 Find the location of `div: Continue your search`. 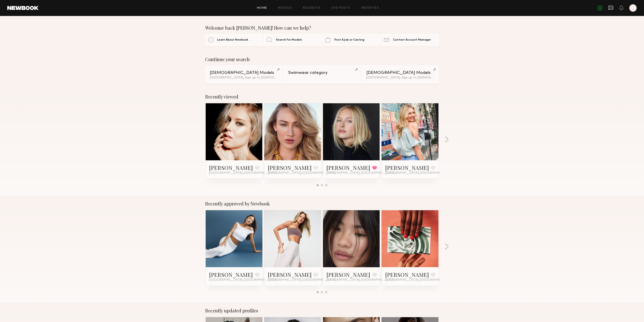

div: Continue your search is located at coordinates (322, 59).